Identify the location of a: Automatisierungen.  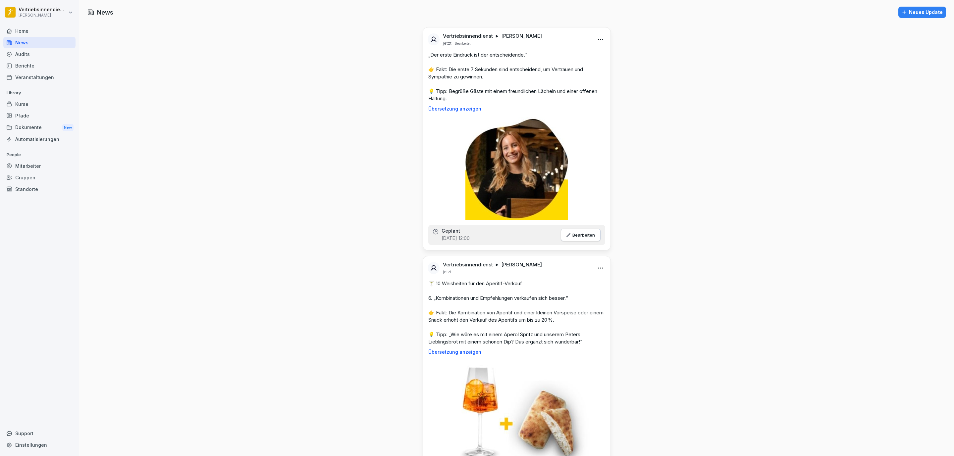
(39, 139).